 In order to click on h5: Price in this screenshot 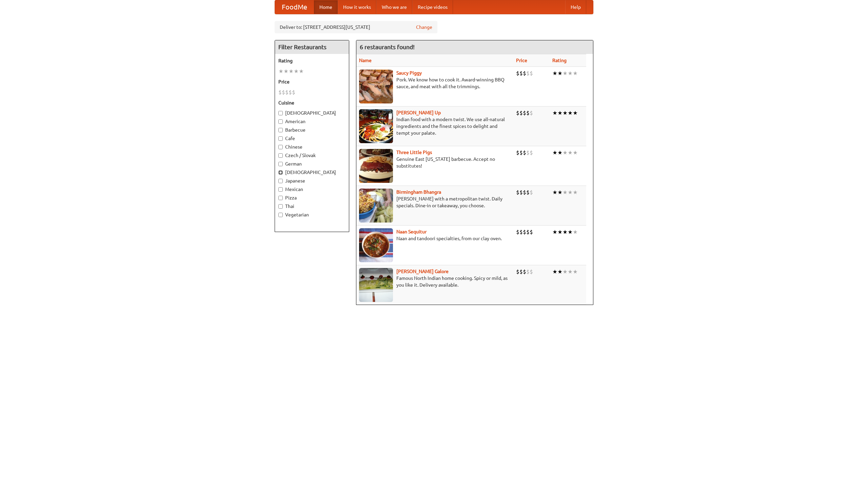, I will do `click(312, 82)`.